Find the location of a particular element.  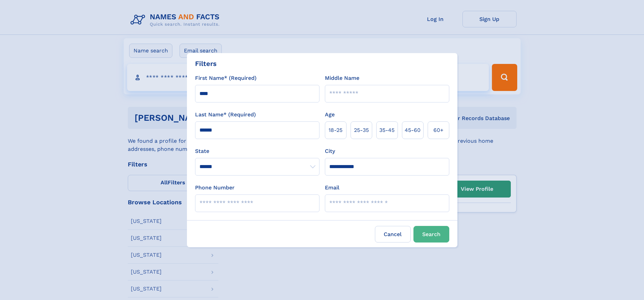

label: Cancel is located at coordinates (393, 234).